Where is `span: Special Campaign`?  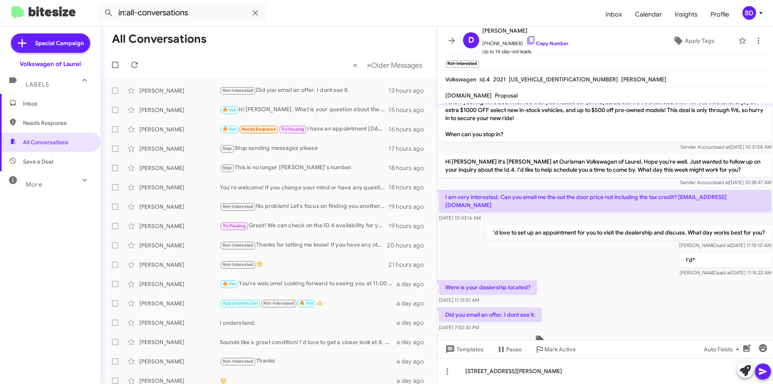
span: Special Campaign is located at coordinates (59, 43).